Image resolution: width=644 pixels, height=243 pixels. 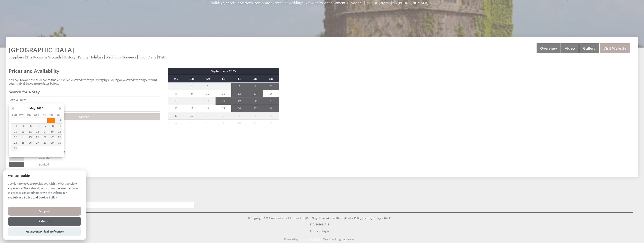 I want to click on a: Privacy Policy and Cookie Policy, so click(x=35, y=197).